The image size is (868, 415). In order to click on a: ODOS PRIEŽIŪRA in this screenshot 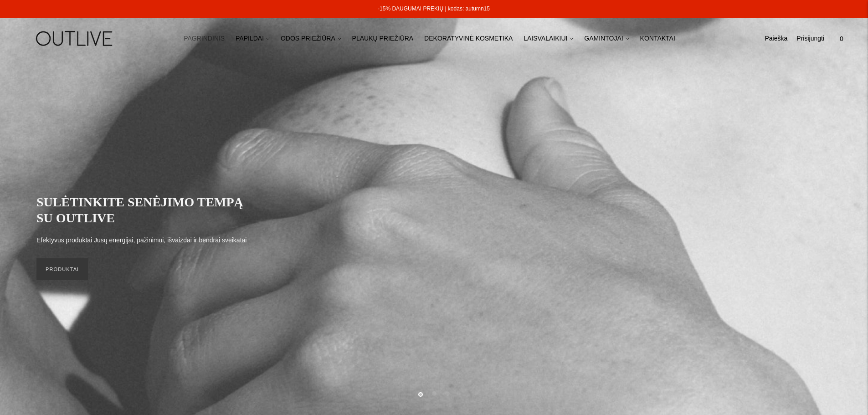, I will do `click(311, 38)`.